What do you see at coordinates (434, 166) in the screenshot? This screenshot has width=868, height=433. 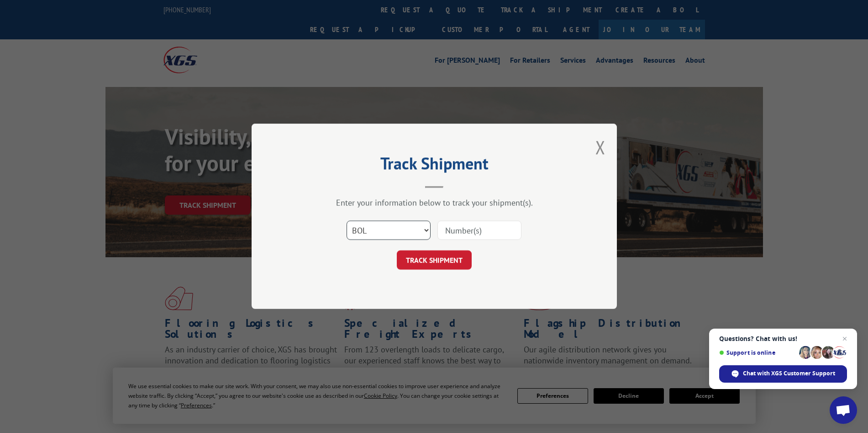 I see `h2: Track Shipment` at bounding box center [434, 166].